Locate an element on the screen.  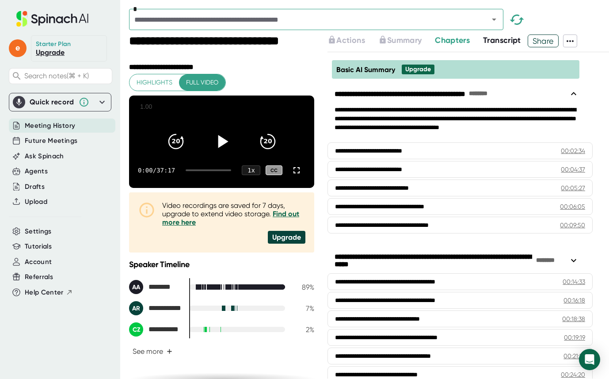
span: Share is located at coordinates (543, 41).